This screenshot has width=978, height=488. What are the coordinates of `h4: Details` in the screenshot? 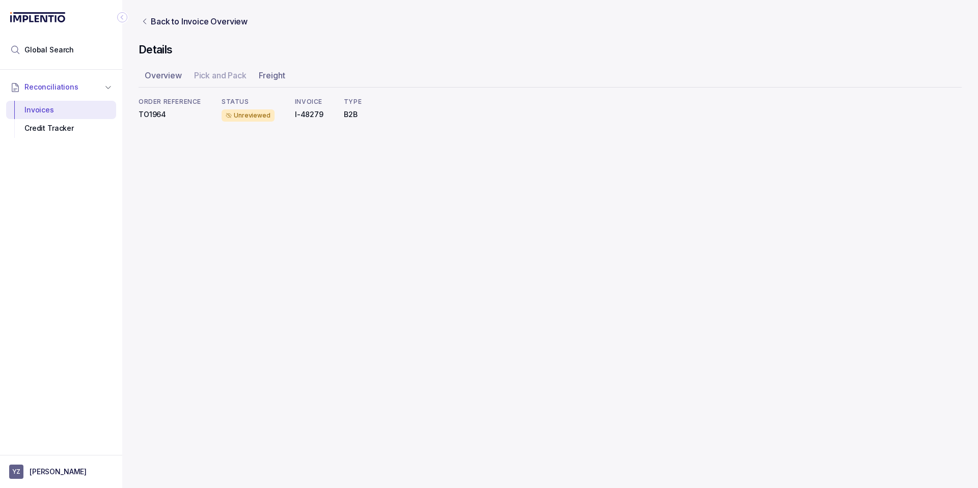 It's located at (550, 50).